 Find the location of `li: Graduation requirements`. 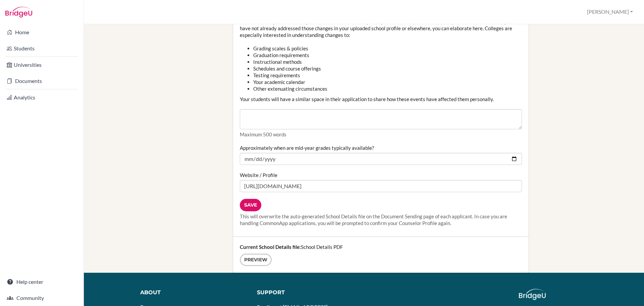

li: Graduation requirements is located at coordinates (387, 55).